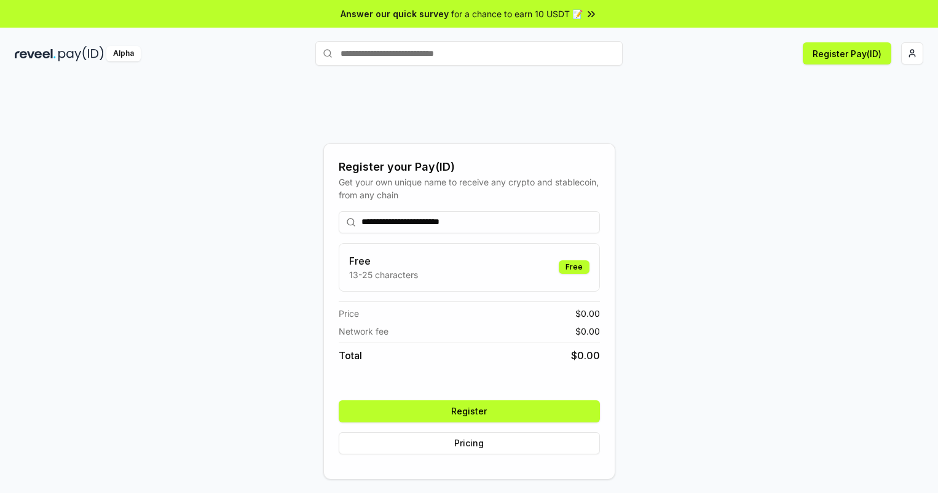 This screenshot has height=493, width=938. Describe the element at coordinates (394, 14) in the screenshot. I see `span: Answer our quick survey` at that location.